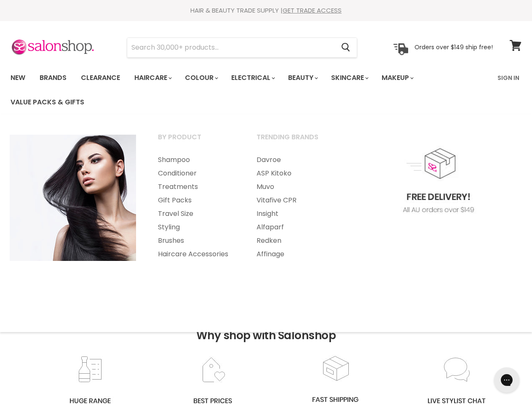 This screenshot has height=404, width=532. What do you see at coordinates (303, 78) in the screenshot?
I see `a: Beauty` at bounding box center [303, 78].